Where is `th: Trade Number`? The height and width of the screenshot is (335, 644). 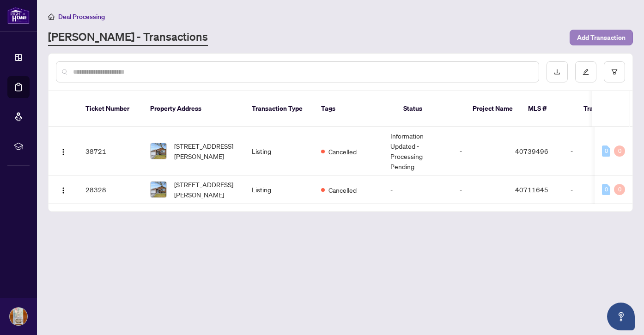
th: Trade Number is located at coordinates (609, 109).